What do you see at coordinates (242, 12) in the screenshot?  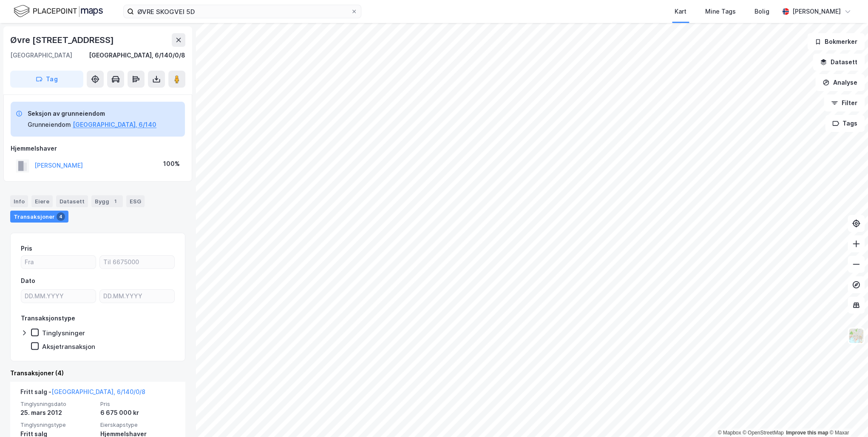 I see `input: Søk på adresse, matrikkel, gårdeiere, leietakere eller personer` at bounding box center [242, 12].